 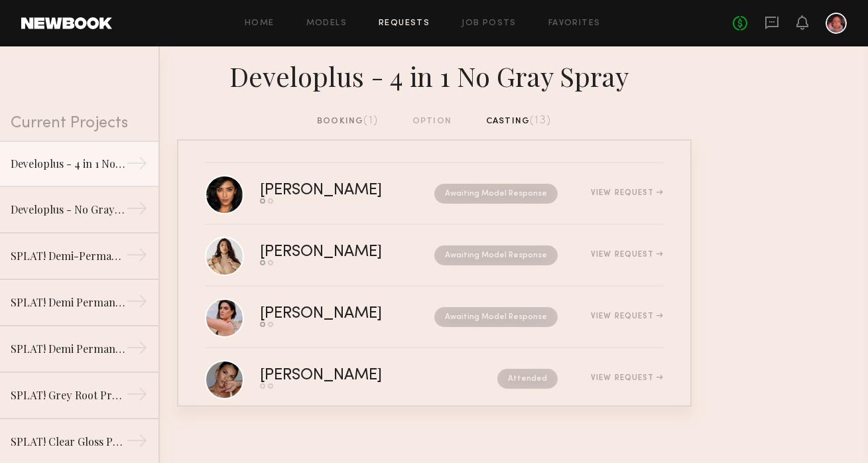 I want to click on a: Favorites, so click(x=574, y=23).